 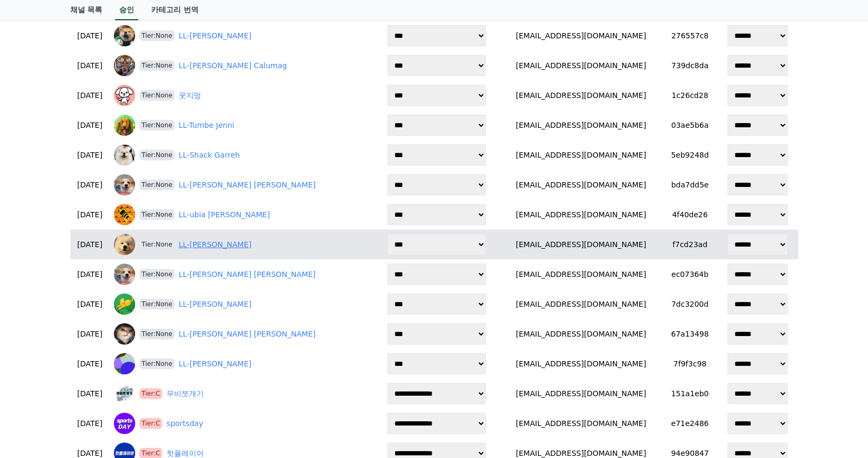 What do you see at coordinates (124, 185) in the screenshot?
I see `img: LL-Lohmann Finchman` at bounding box center [124, 185].